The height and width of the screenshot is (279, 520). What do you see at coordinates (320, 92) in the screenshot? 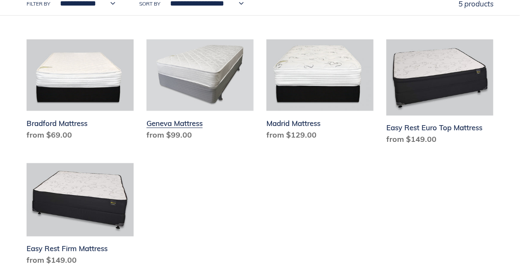
I see `a: Madrid Mattress` at bounding box center [320, 92].